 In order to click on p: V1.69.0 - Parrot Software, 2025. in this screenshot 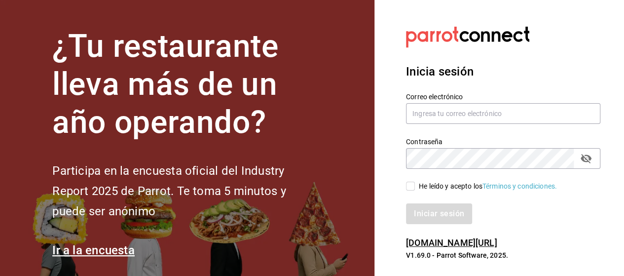, I will do `click(503, 255)`.